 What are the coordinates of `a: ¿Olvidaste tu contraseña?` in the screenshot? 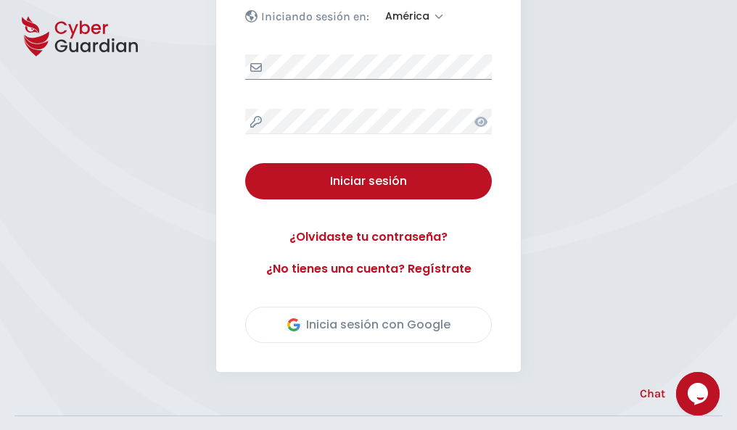 It's located at (369, 237).